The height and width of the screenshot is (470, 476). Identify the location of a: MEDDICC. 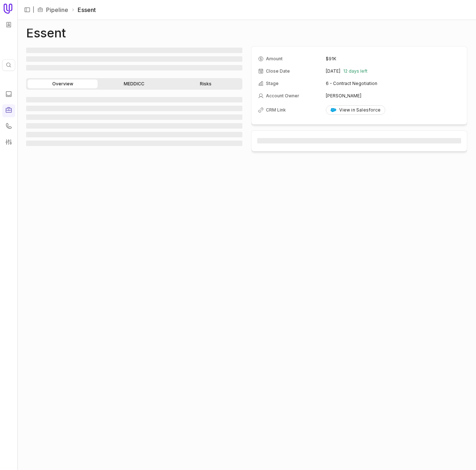
(134, 84).